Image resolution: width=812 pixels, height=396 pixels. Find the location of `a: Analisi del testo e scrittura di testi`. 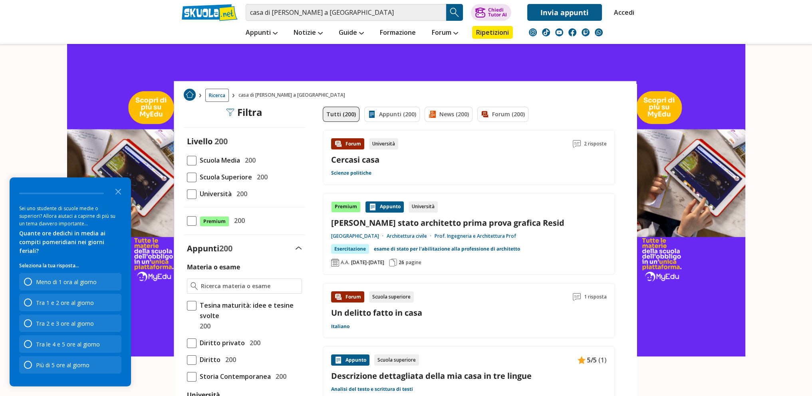

a: Analisi del testo e scrittura di testi is located at coordinates (372, 389).